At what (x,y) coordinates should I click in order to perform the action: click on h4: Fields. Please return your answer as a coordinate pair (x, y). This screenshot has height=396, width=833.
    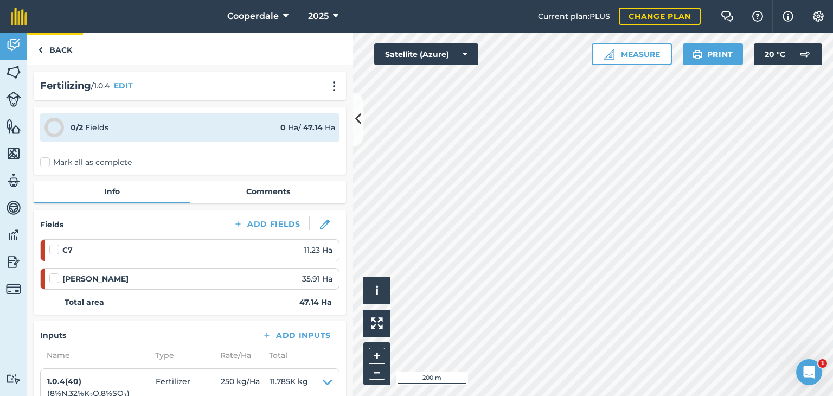
    Looking at the image, I should click on (52, 225).